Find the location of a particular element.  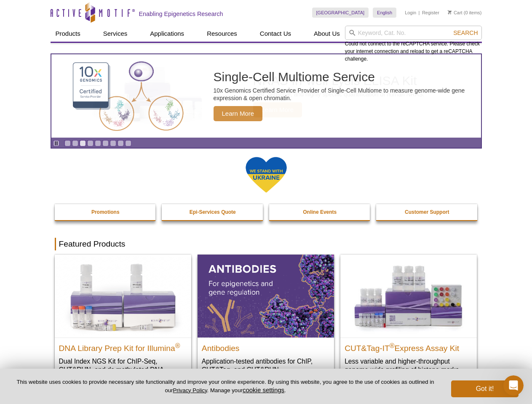

button: Got it! is located at coordinates (485, 389).